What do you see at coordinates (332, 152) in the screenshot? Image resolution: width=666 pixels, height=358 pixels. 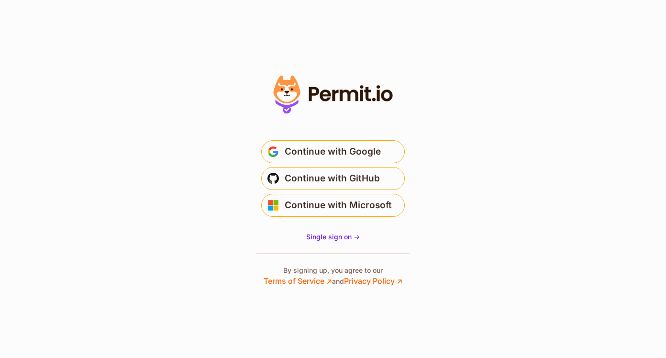 I see `span: Continue with Google` at bounding box center [332, 152].